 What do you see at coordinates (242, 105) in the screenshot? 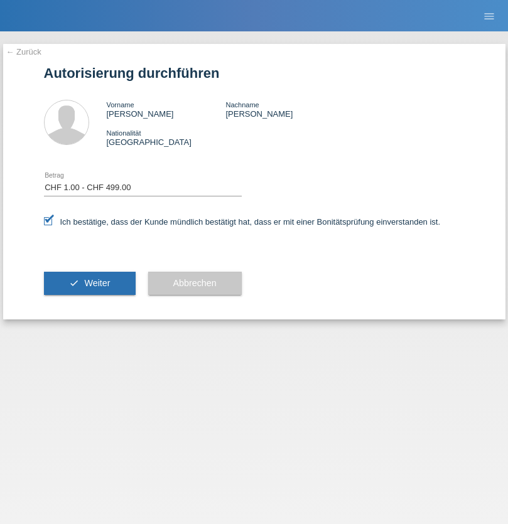
I see `span: Nachname` at bounding box center [242, 105].